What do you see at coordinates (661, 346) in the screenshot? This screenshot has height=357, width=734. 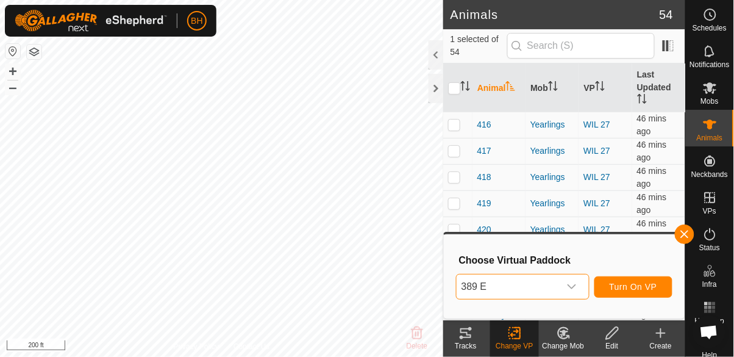 I see `div: Create` at bounding box center [661, 346].